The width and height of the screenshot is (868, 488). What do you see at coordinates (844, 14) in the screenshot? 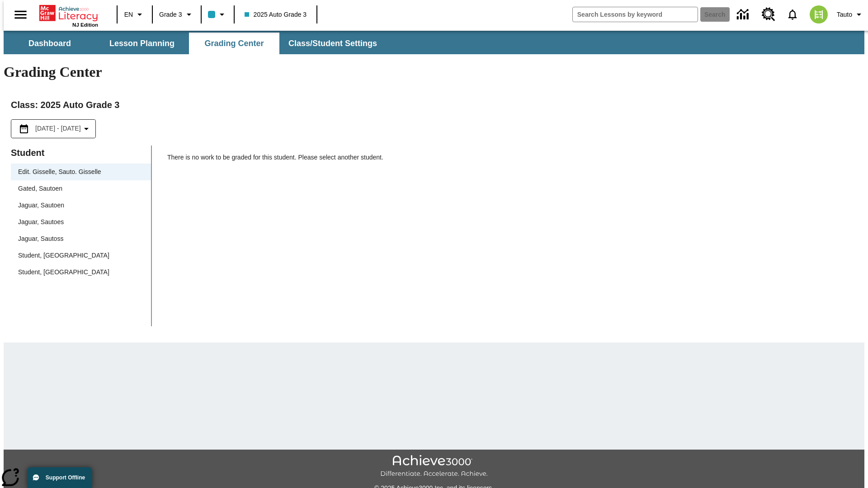
I see `span: Tauto` at bounding box center [844, 14].